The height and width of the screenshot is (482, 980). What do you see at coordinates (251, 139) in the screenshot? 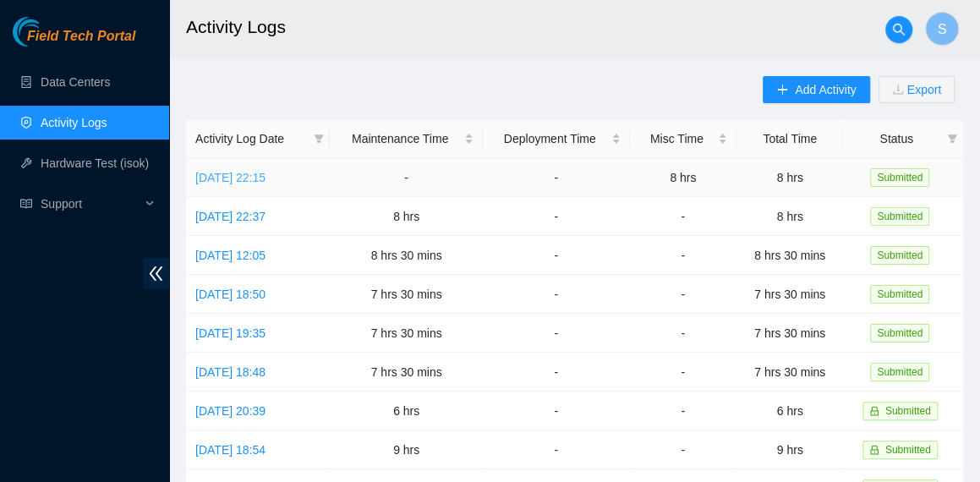
I see `span: Activity Log Date` at bounding box center [251, 139].